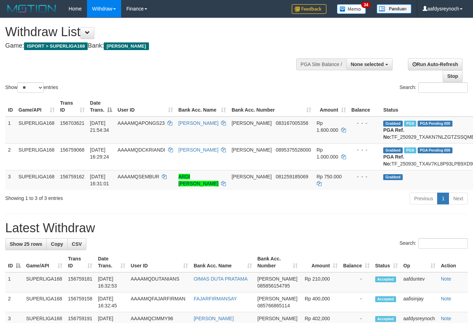 Image resolution: width=473 pixels, height=323 pixels. I want to click on span: Copy 085766865114 to clipboard, so click(274, 306).